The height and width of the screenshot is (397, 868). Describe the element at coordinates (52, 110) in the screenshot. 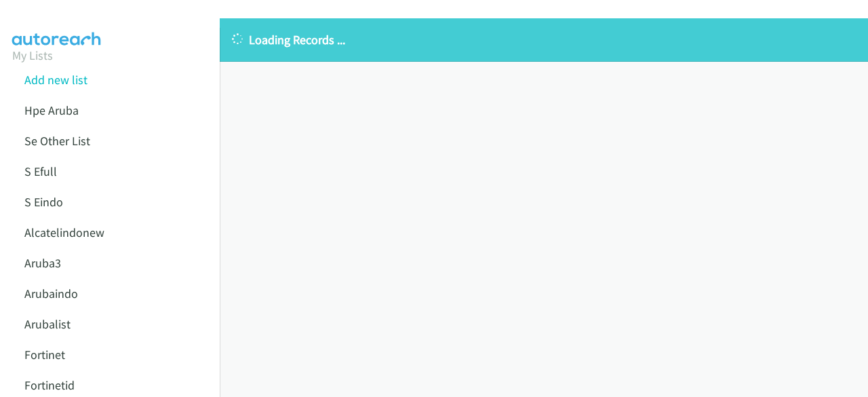

I see `a: Hpe Aruba` at that location.